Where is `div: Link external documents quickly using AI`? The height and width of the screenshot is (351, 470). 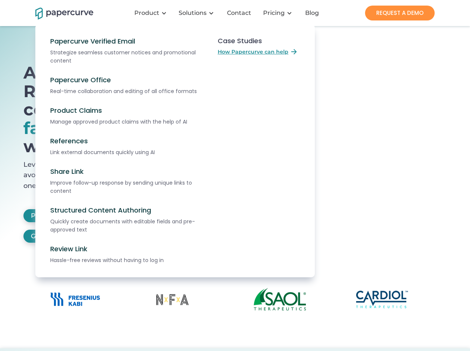
div: Link external documents quickly using AI is located at coordinates (128, 152).